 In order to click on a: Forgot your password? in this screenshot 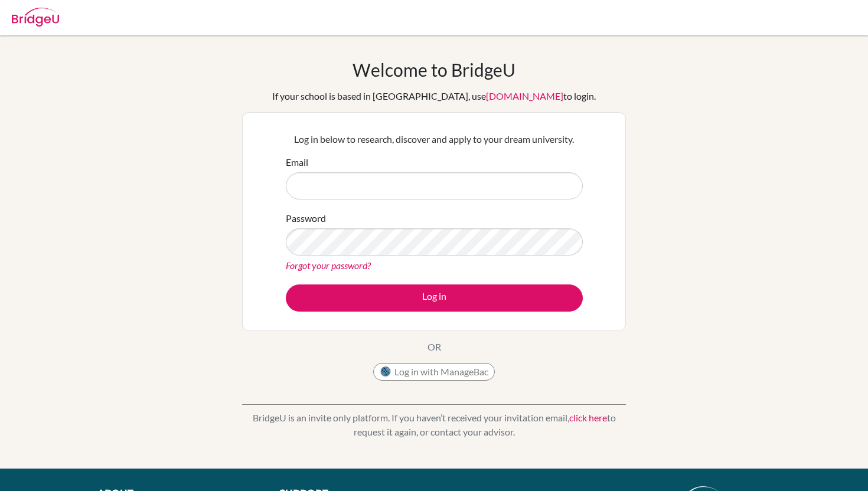, I will do `click(328, 265)`.